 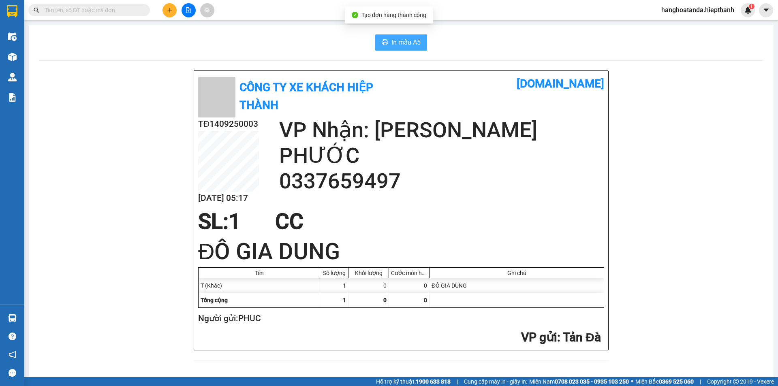 What do you see at coordinates (433, 382) in the screenshot?
I see `strong: 1900 633 818` at bounding box center [433, 382].